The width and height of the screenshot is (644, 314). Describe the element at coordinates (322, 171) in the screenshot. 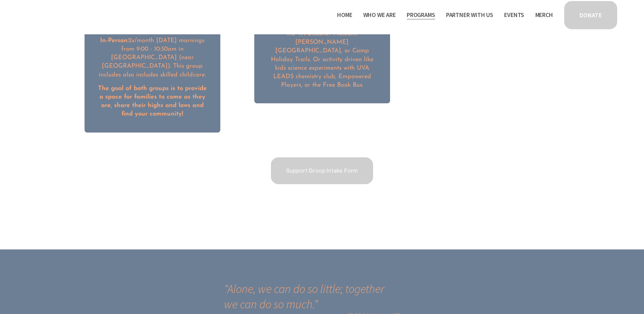

I see `a: Support Group Intake Form` at that location.